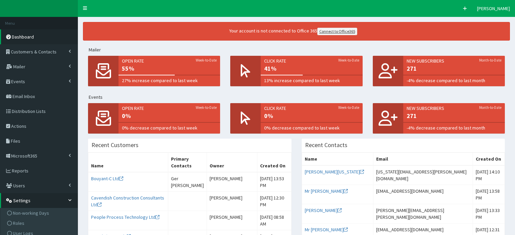 Image resolution: width=515 pixels, height=235 pixels. What do you see at coordinates (107, 179) in the screenshot?
I see `a: Bouyant-C Ltd` at bounding box center [107, 179].